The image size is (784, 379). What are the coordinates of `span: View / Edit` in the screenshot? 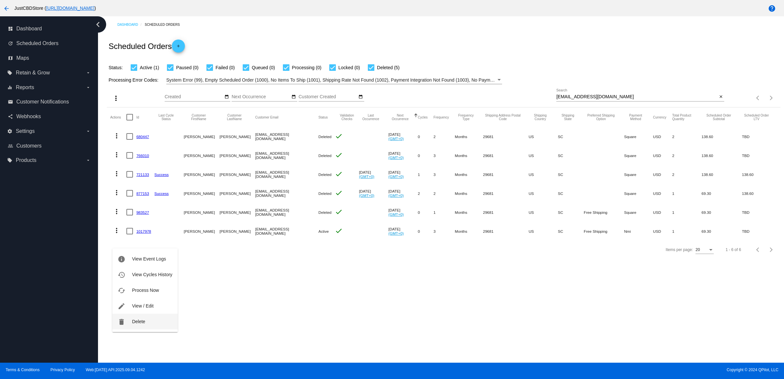 It's located at (143, 306).